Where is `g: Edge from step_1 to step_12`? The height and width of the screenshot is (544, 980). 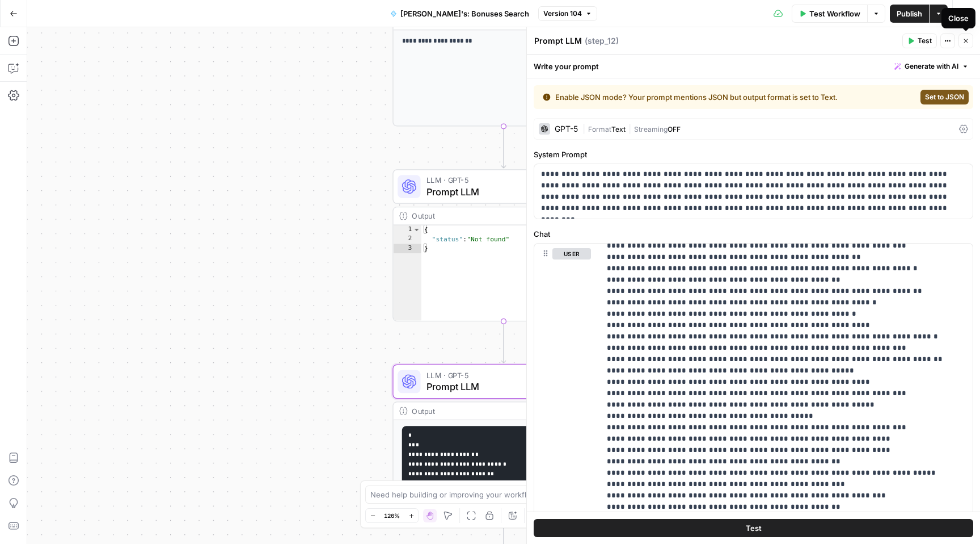 g: Edge from step_1 to step_12 is located at coordinates (504, 341).